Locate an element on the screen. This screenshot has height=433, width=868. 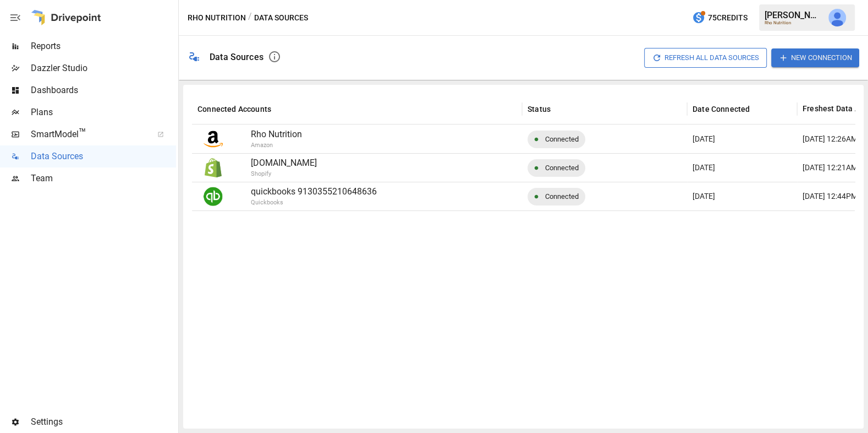
span: ™ is located at coordinates (83, 133).